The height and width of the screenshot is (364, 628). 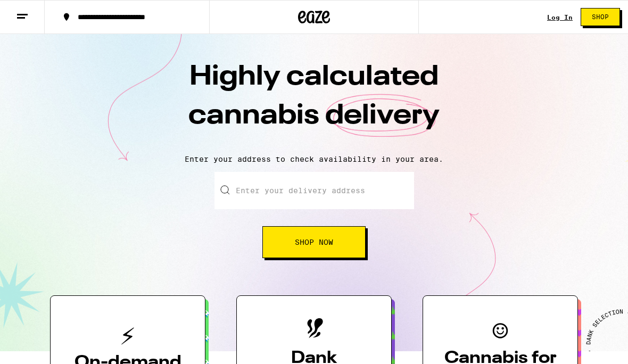 I want to click on p: Enter your address to check availability in your area., so click(x=314, y=159).